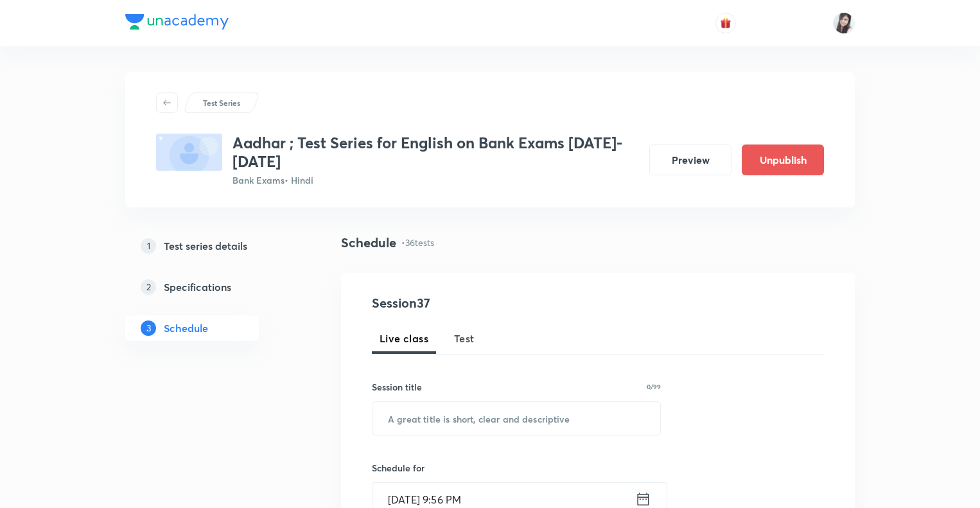  Describe the element at coordinates (369, 242) in the screenshot. I see `h4: Schedule` at that location.